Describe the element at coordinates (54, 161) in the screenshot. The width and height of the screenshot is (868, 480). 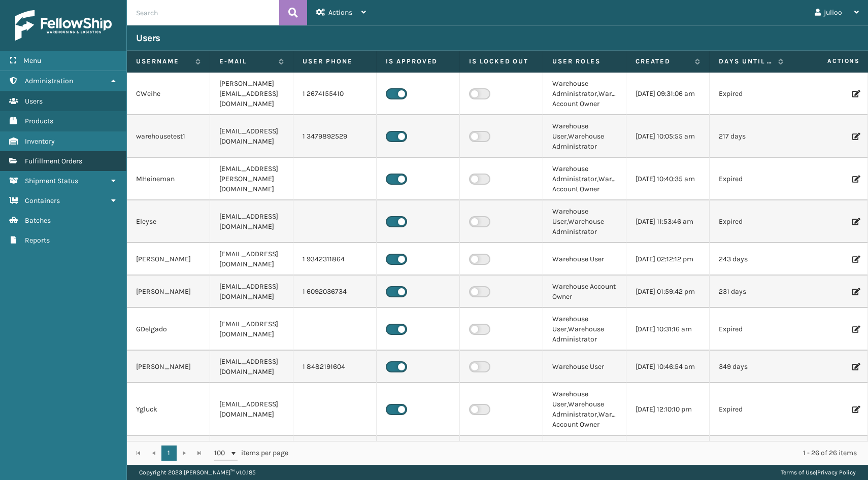
I see `span: Fulfillment Orders` at that location.